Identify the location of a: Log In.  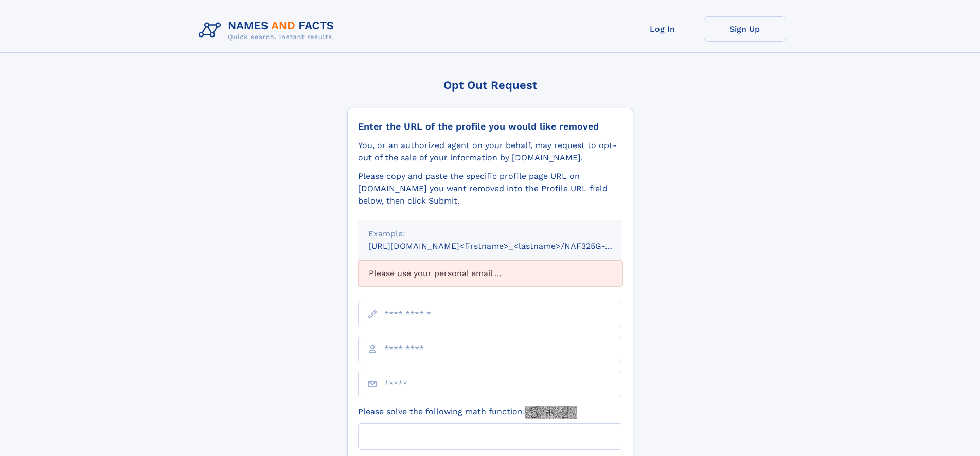
(663, 29).